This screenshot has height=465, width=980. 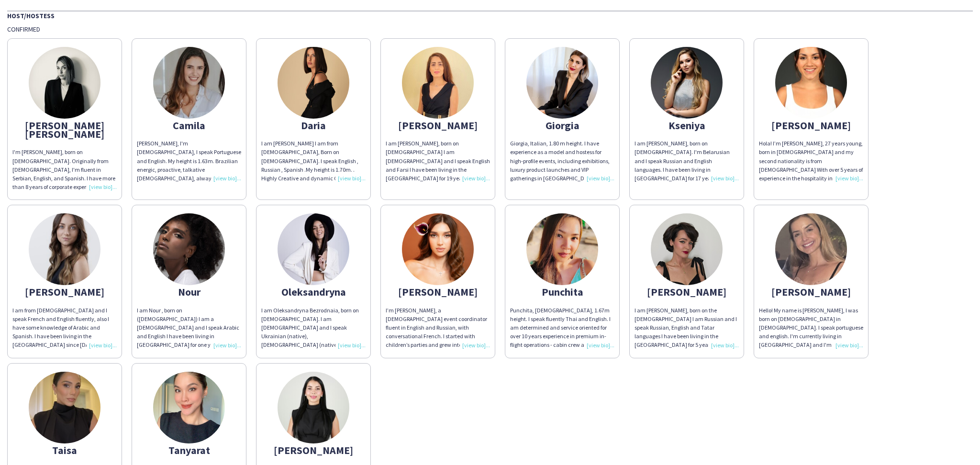 What do you see at coordinates (811, 249) in the screenshot?
I see `img: thumb-2a57d731-b7b6-492a-b9b5-2b59371f8645.jpg` at bounding box center [811, 249].